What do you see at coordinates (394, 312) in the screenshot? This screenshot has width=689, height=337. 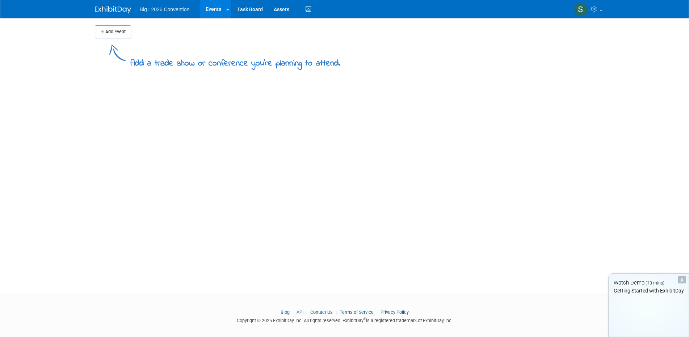 I see `a: Privacy Policy` at bounding box center [394, 312].